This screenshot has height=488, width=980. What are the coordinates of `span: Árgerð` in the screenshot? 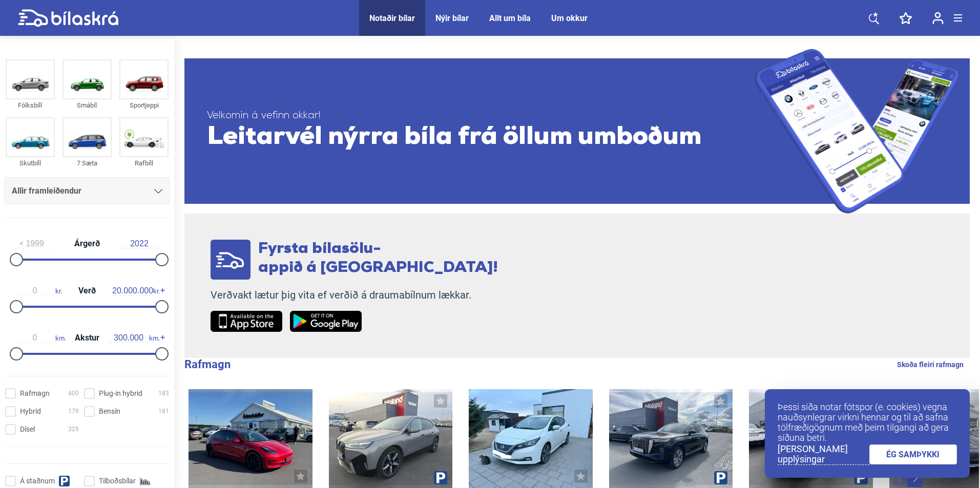 It's located at (87, 244).